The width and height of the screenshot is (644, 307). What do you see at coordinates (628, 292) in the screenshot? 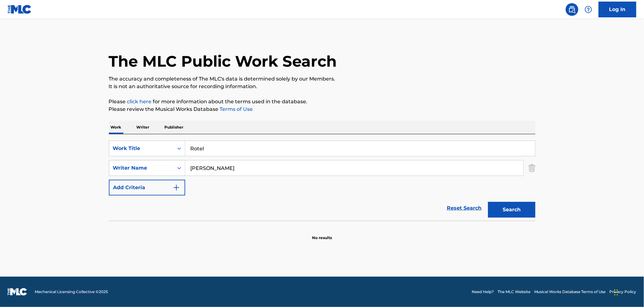
I see `div: Chat Widget` at bounding box center [628, 292].